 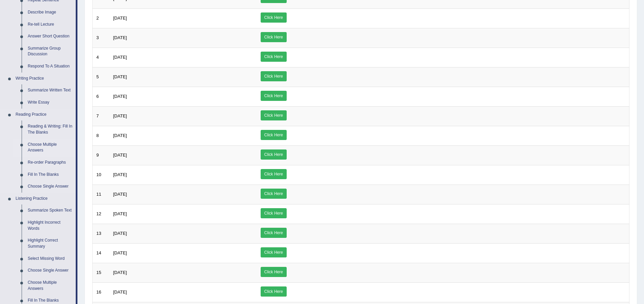 I want to click on td: 11, so click(x=101, y=195).